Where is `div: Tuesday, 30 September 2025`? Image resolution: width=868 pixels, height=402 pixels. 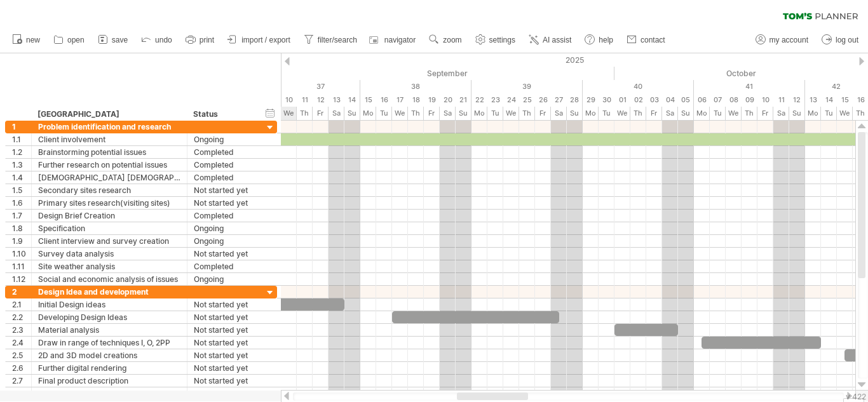 div: Tuesday, 30 September 2025 is located at coordinates (607, 100).